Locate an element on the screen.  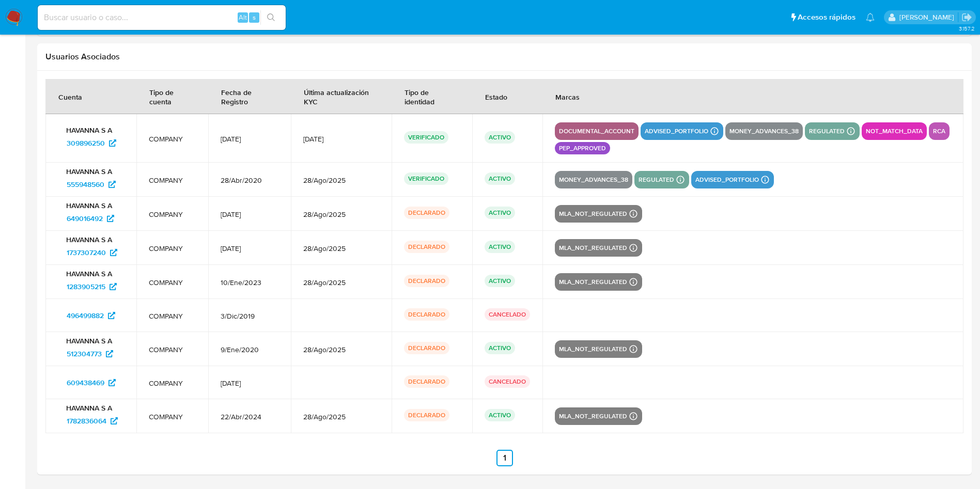
a: Notificaciones is located at coordinates (870, 17).